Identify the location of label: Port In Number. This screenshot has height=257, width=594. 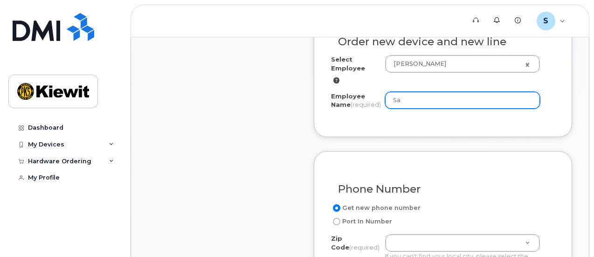
(361, 221).